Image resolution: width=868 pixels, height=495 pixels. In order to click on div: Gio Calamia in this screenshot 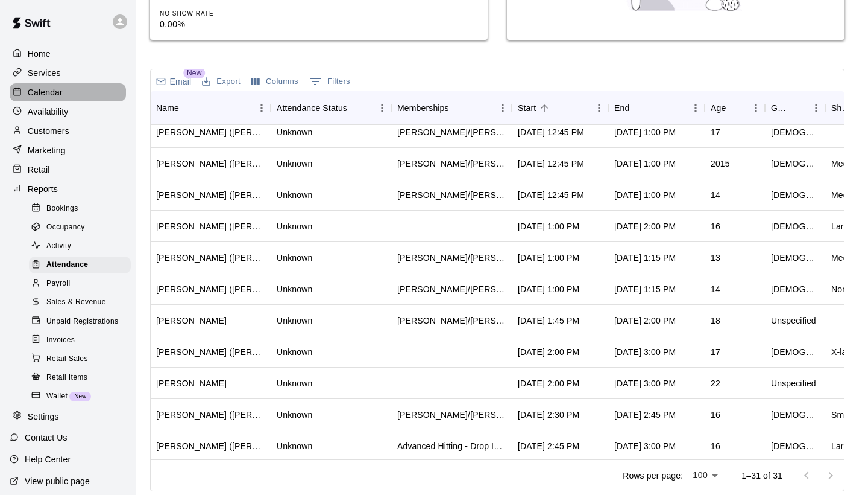, I will do `click(191, 383)`.